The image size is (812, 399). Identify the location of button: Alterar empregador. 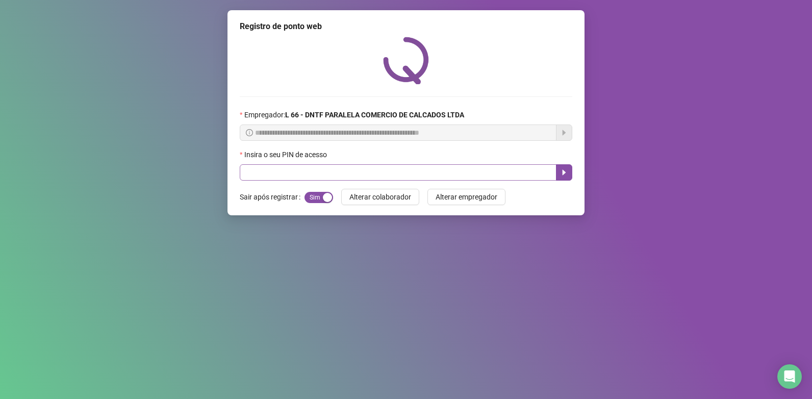
(466, 197).